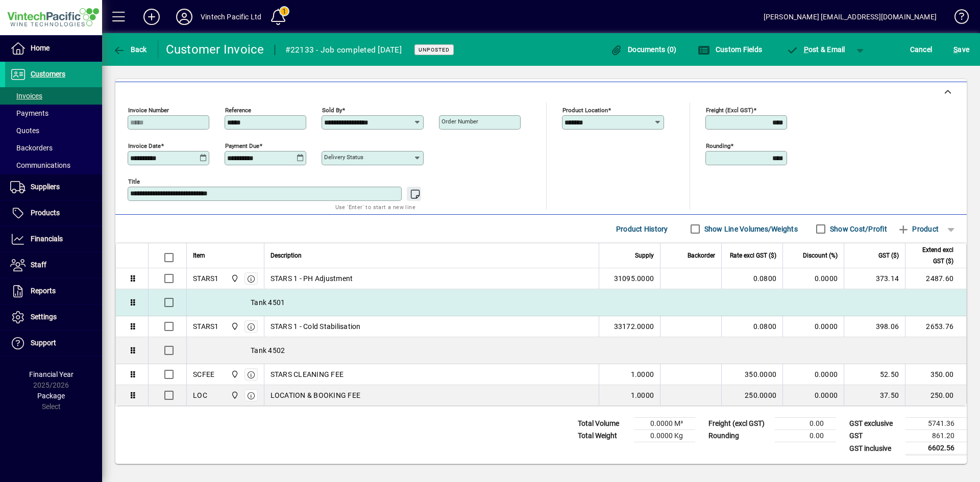  Describe the element at coordinates (54, 239) in the screenshot. I see `a: Financials` at that location.